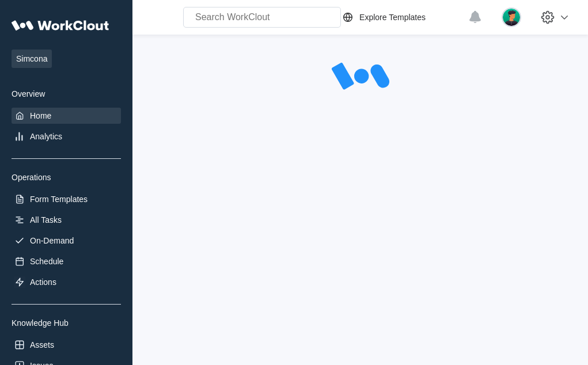 This screenshot has height=365, width=588. I want to click on input: Search WorkClout, so click(262, 17).